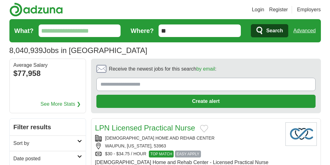 The width and height of the screenshot is (330, 165). What do you see at coordinates (48, 74) in the screenshot?
I see `div: $77,958` at bounding box center [48, 74].